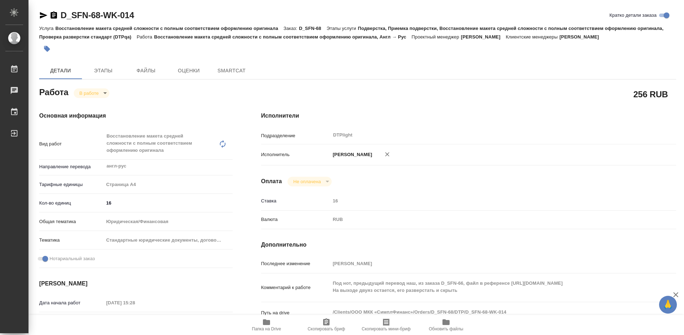 This screenshot has width=684, height=335. I want to click on p: Валюта, so click(296, 219).